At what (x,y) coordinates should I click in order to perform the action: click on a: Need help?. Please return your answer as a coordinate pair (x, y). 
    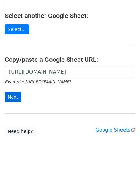
    Looking at the image, I should click on (20, 131).